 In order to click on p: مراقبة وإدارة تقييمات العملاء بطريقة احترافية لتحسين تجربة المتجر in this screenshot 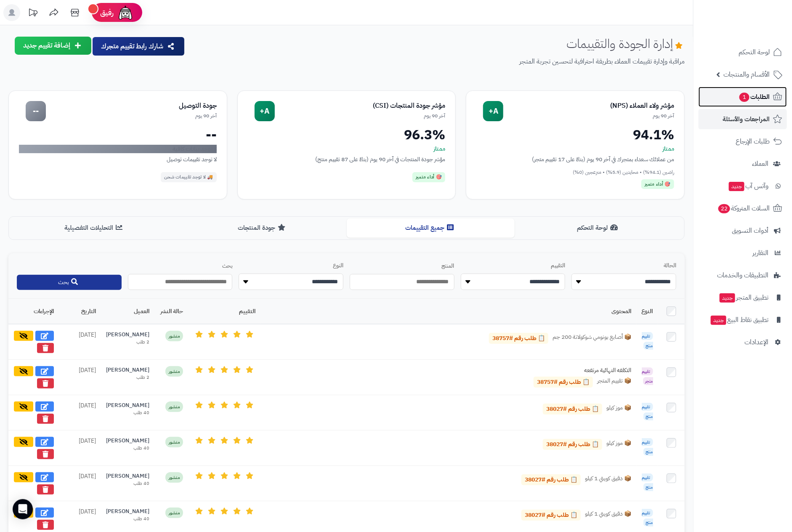, I will do `click(438, 62)`.